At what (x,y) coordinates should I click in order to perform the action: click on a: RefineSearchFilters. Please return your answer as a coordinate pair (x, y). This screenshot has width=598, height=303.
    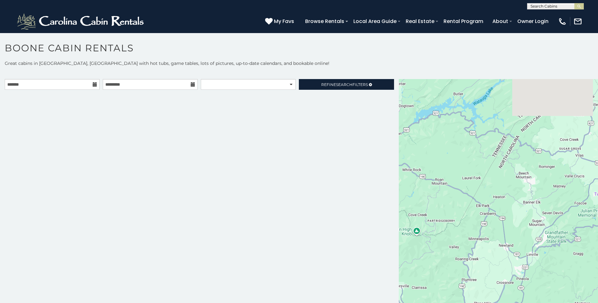
    Looking at the image, I should click on (346, 84).